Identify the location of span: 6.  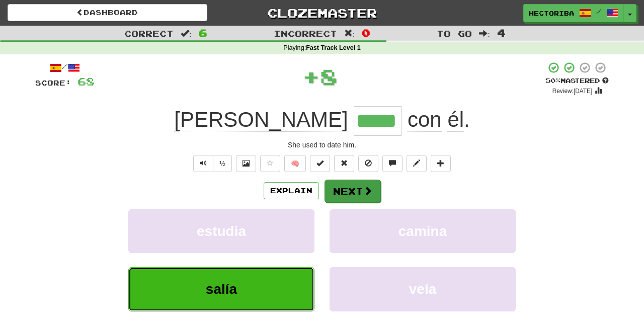
(203, 33).